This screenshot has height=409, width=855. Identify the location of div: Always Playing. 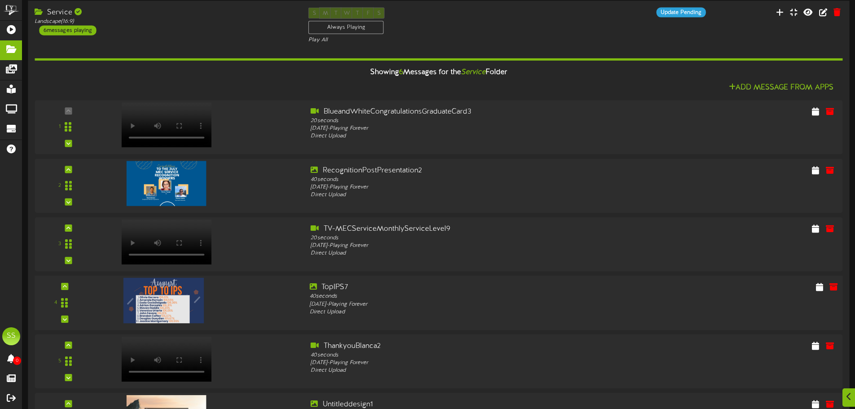
(346, 27).